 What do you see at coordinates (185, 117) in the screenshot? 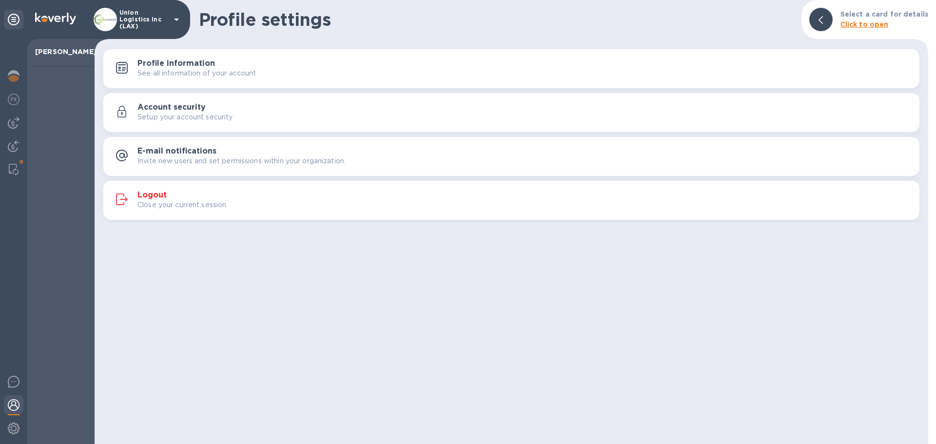
I see `p: Setup your account security` at bounding box center [185, 117].